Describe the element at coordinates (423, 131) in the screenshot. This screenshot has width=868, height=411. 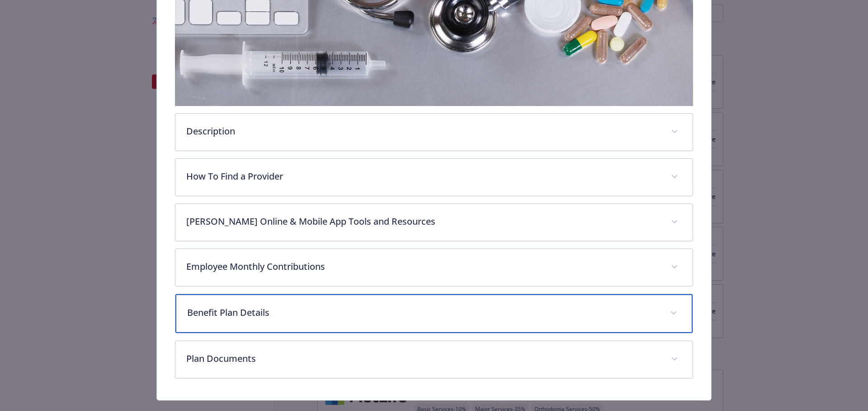
I see `p: Description` at that location.